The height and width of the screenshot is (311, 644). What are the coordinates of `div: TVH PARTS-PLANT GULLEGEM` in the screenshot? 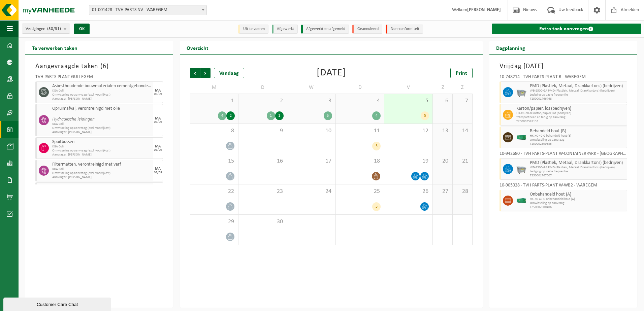 It's located at (99, 78).